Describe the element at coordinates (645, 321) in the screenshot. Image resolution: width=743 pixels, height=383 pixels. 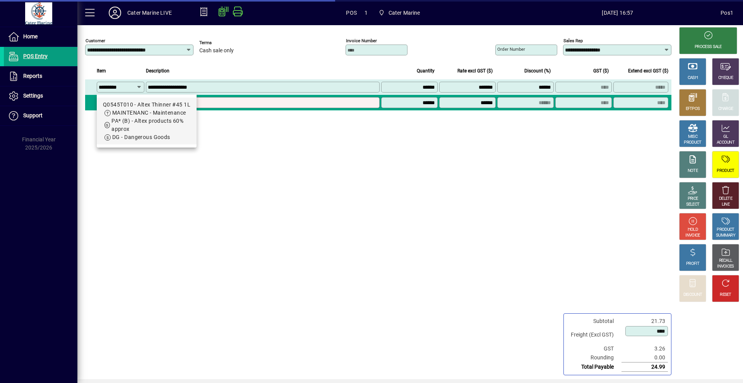
I see `td: 21.73` at that location.